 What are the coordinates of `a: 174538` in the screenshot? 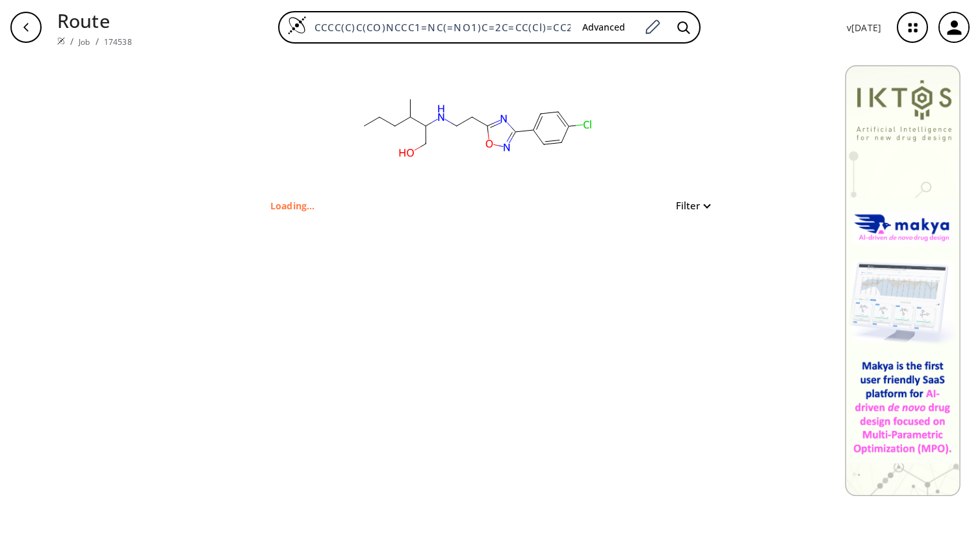 It's located at (118, 42).